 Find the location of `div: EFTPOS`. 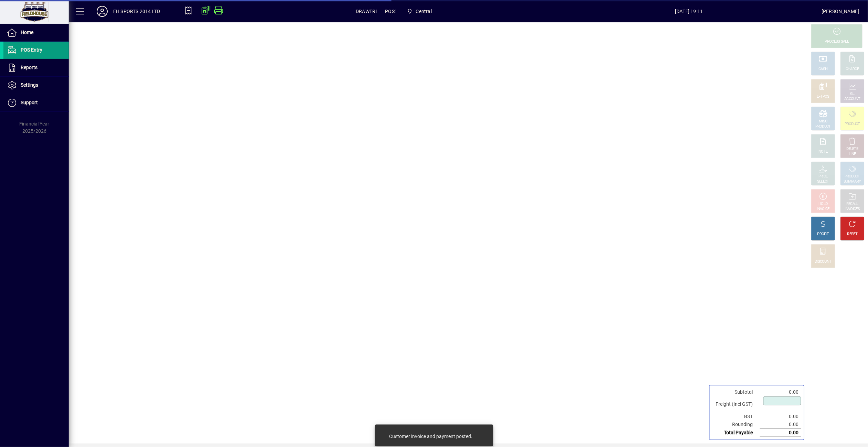

div: EFTPOS is located at coordinates (823, 97).